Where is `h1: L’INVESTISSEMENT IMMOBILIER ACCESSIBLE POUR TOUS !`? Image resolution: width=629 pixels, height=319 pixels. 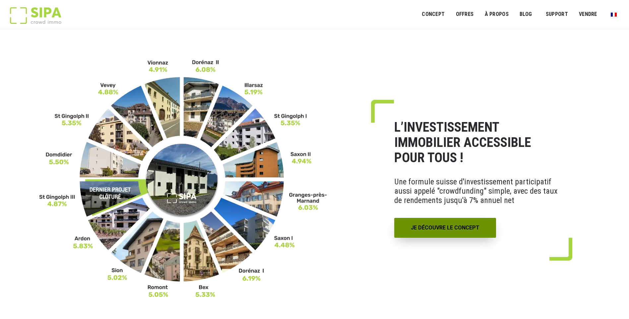 h1: L’INVESTISSEMENT IMMOBILIER ACCESSIBLE POUR TOUS ! is located at coordinates (476, 143).